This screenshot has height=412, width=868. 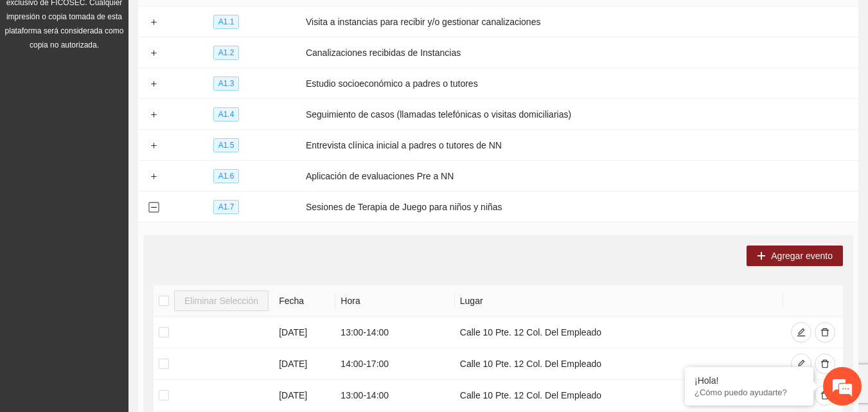 I want to click on div: Minimizar ventana de chat en vivo, so click(x=226, y=22).